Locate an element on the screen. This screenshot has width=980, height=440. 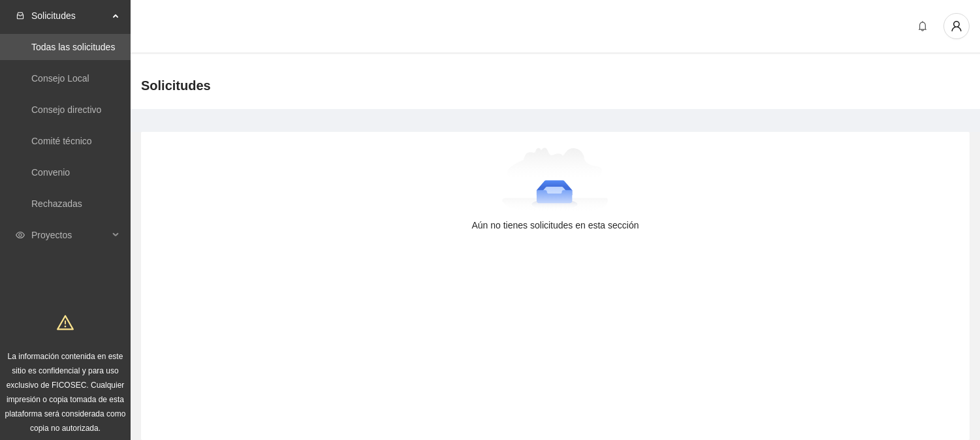
span: inbox is located at coordinates (20, 15).